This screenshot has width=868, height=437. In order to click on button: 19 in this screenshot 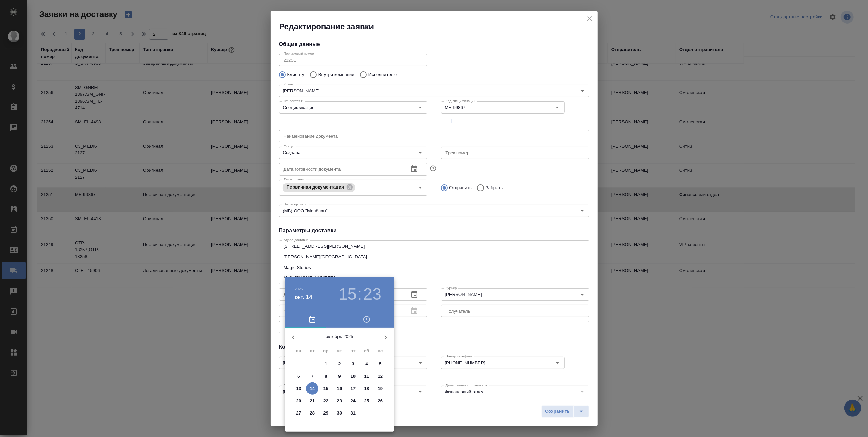, I will do `click(381, 389)`.